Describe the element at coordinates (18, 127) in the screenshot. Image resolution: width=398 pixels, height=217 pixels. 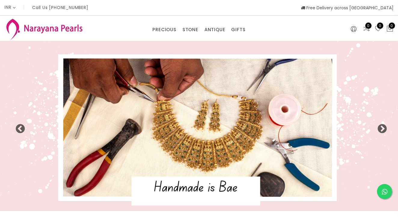
I see `button: Previous` at that location.